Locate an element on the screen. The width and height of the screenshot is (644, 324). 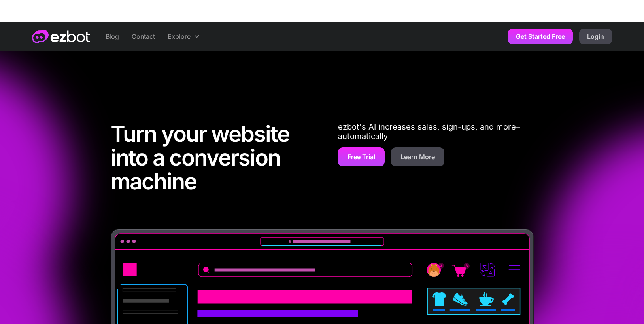
a: Free Trial is located at coordinates (361, 157).